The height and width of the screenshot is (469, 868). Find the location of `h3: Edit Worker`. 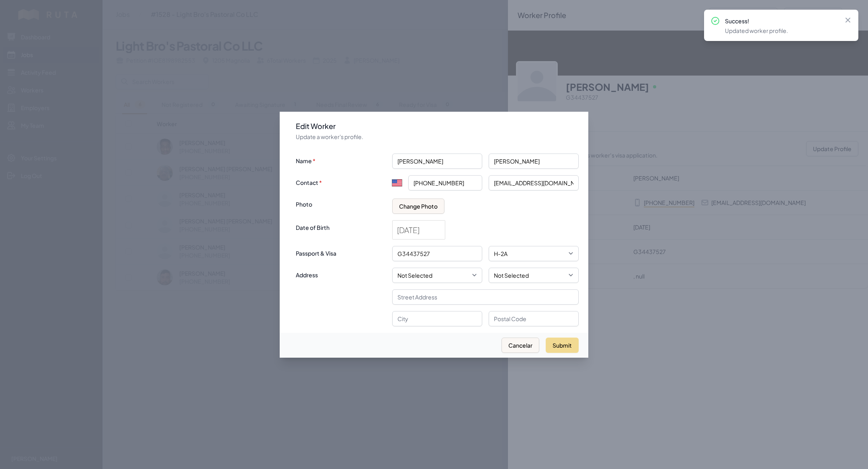

h3: Edit Worker is located at coordinates (438, 126).